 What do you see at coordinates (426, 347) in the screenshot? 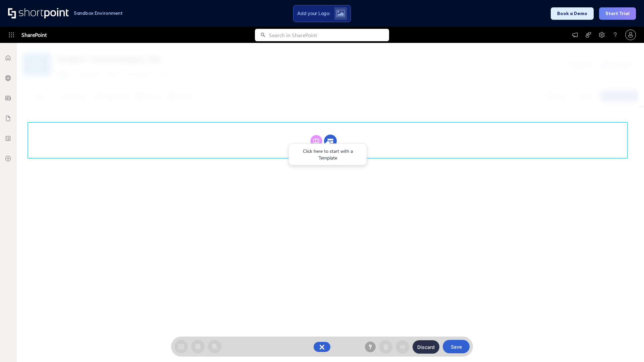
I see `button: Discard` at bounding box center [426, 347].